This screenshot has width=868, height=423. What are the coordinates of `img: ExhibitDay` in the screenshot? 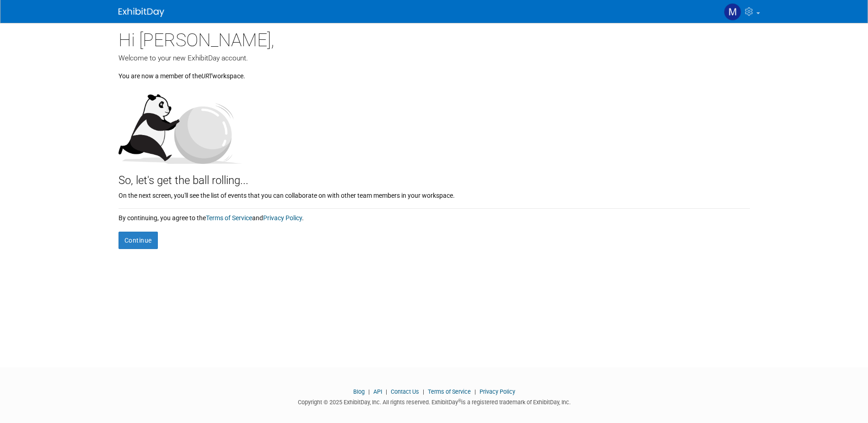 It's located at (141, 12).